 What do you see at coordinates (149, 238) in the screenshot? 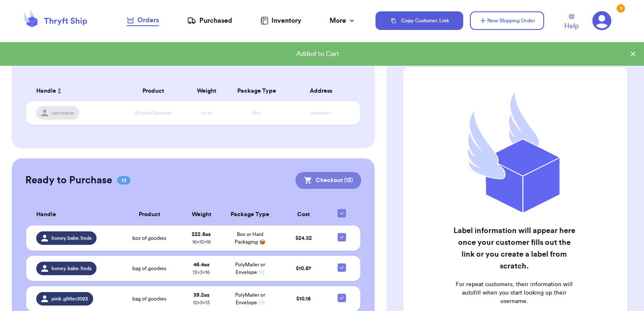
I see `span: box of goodies` at bounding box center [149, 238].